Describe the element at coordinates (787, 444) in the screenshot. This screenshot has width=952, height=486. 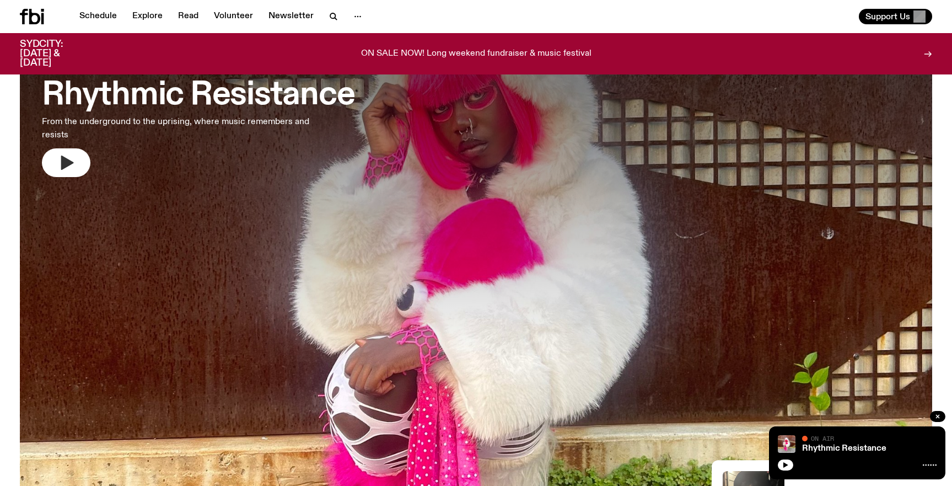
I see `img: Attu crouches on gravel in front of a brown wall. They are wearing a white fur coat with a hood, ...` at that location.